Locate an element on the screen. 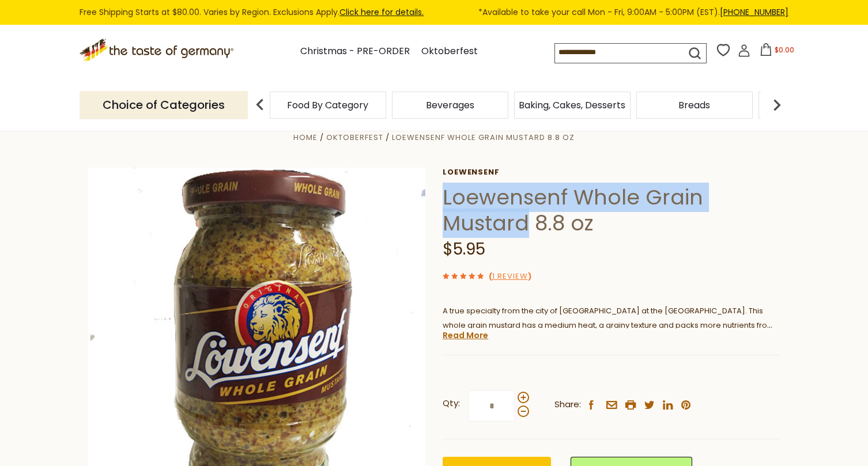 This screenshot has width=868, height=466. a: Loewensenf is located at coordinates (611, 173).